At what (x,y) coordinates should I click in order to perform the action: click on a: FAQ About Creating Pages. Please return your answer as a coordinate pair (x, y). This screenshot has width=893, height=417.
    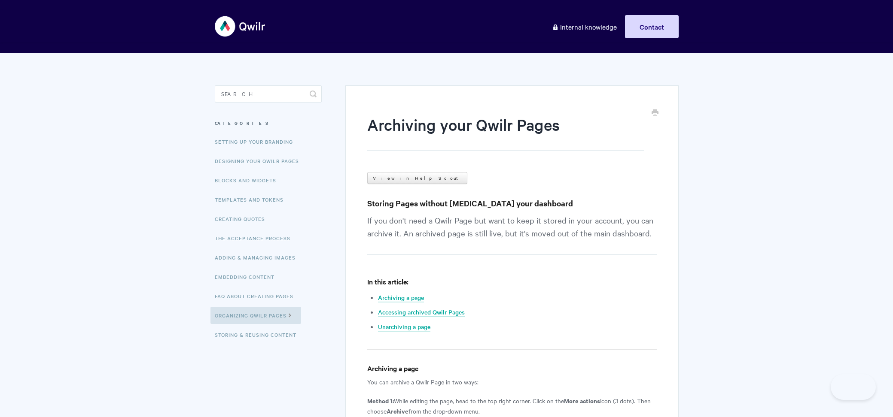
    Looking at the image, I should click on (257, 296).